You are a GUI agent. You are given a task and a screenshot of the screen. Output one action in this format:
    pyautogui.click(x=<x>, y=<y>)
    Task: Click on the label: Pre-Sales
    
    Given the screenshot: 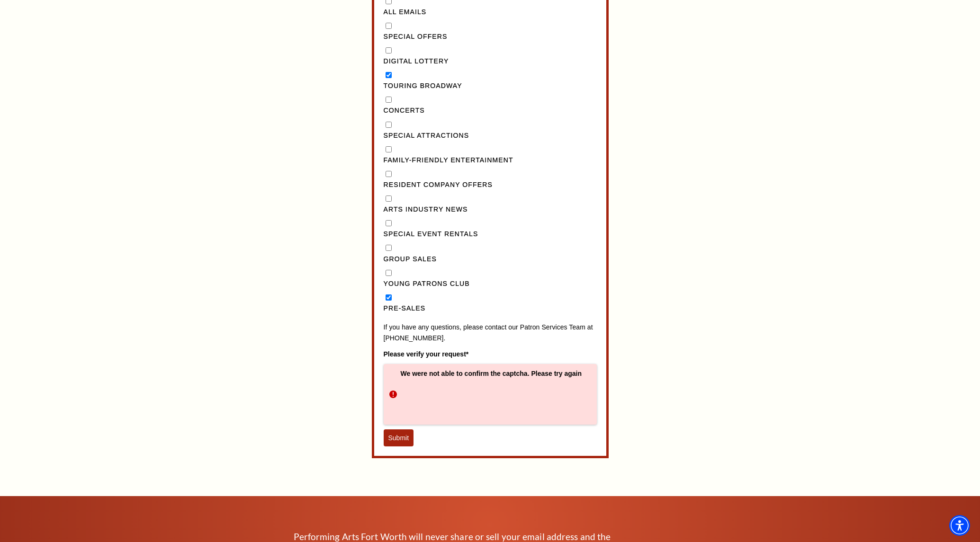 What is the action you would take?
    pyautogui.click(x=490, y=308)
    